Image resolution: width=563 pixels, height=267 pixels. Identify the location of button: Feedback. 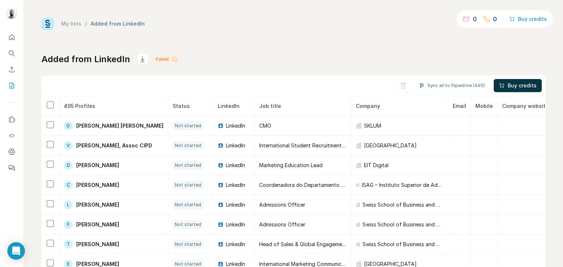
(12, 168).